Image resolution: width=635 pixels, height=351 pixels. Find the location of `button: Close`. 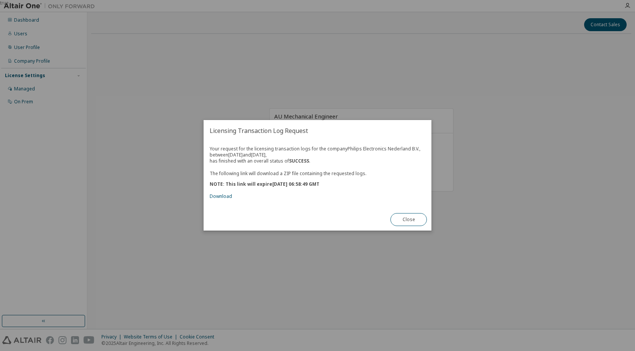

button: Close is located at coordinates (409, 220).